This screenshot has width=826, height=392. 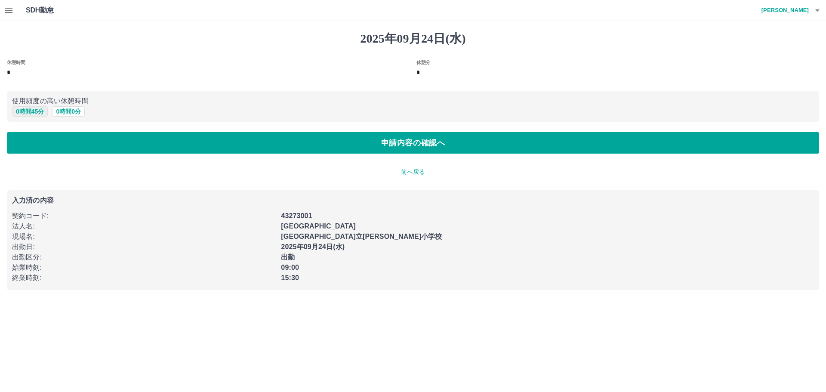 I want to click on p: 出勤日 :, so click(x=144, y=247).